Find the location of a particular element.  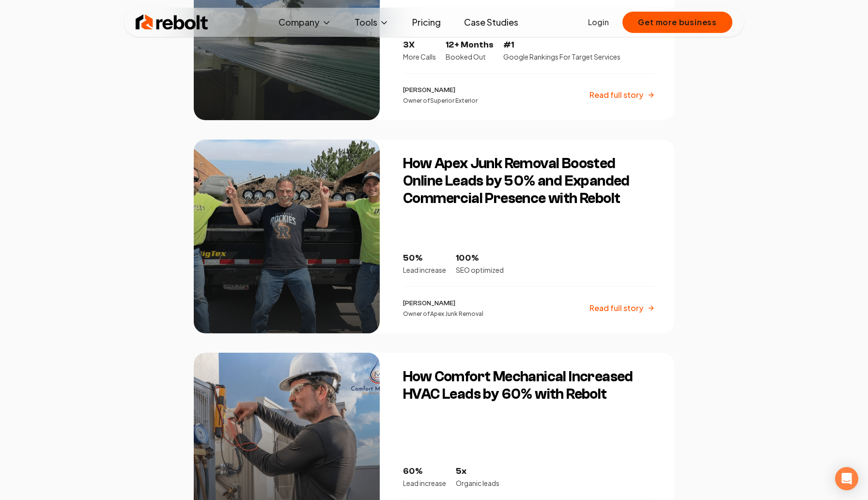

a: Login is located at coordinates (598, 22).